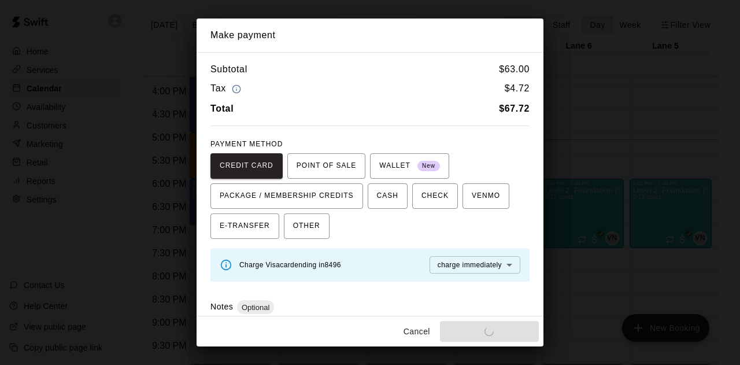 Image resolution: width=740 pixels, height=365 pixels. Describe the element at coordinates (222, 108) in the screenshot. I see `b: Total` at that location.